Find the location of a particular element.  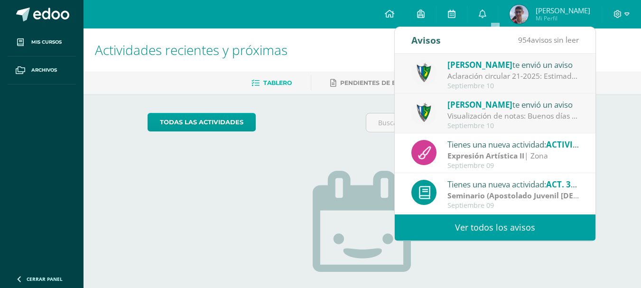

input: Busca una actividad próxima aquí... is located at coordinates (471, 122).